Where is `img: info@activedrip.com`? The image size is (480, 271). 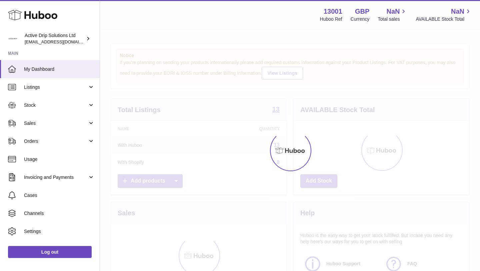 img: info@activedrip.com is located at coordinates (13, 39).